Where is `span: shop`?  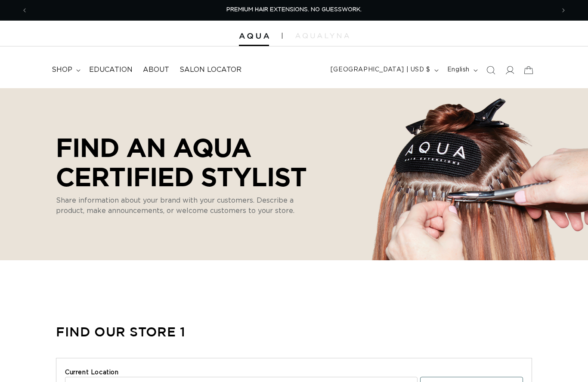
span: shop is located at coordinates (62, 70).